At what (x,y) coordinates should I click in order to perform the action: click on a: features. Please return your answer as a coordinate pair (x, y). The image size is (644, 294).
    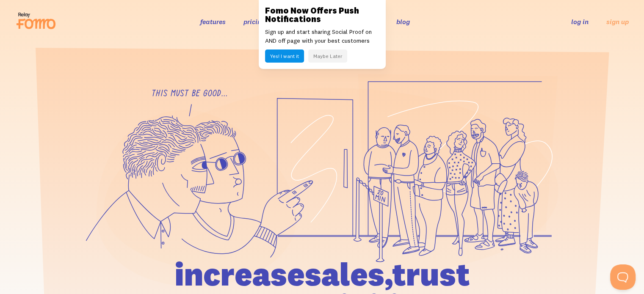
    Looking at the image, I should click on (213, 22).